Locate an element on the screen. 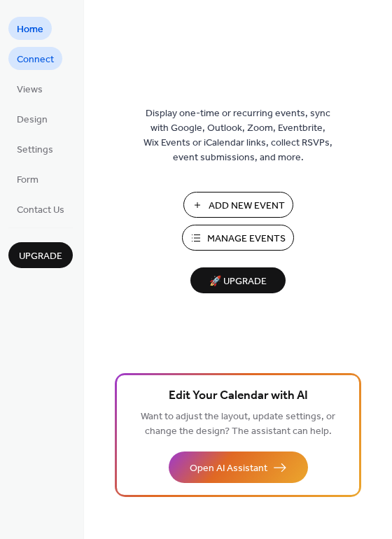  a: Views is located at coordinates (29, 88).